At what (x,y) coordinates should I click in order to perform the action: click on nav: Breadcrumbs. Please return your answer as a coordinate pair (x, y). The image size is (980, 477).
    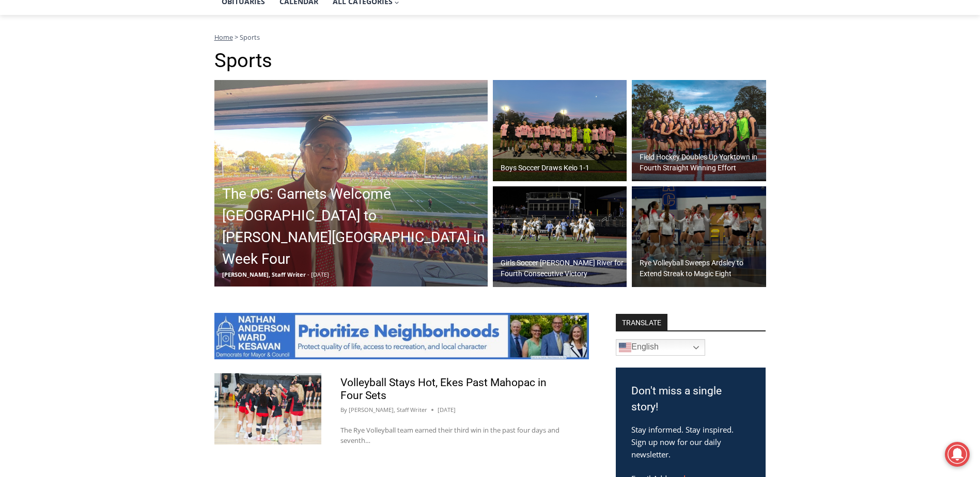
    Looking at the image, I should click on (490, 37).